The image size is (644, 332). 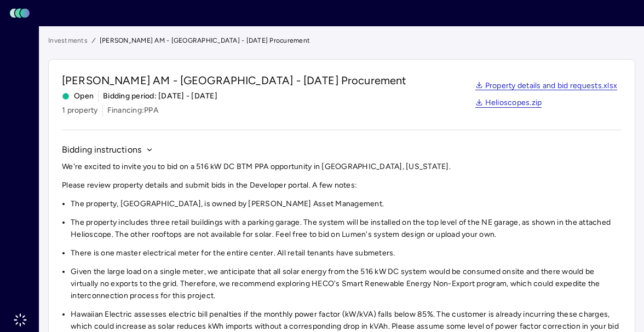 What do you see at coordinates (342, 185) in the screenshot?
I see `p: Please review property details and submit bids in the Developer portal. A few notes:` at bounding box center [342, 185].